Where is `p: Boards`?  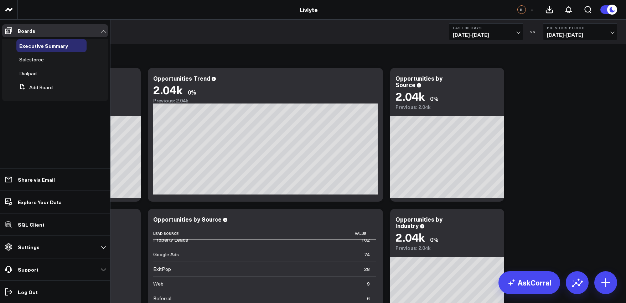 p: Boards is located at coordinates (26, 31).